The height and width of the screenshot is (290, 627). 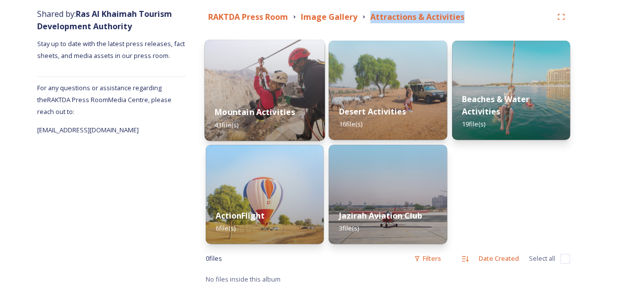 What do you see at coordinates (105, 20) in the screenshot?
I see `span: Shared by:` at bounding box center [105, 20].